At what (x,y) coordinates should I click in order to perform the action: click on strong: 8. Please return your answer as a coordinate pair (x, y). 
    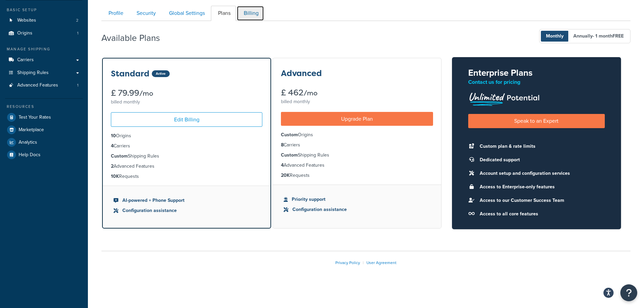
    Looking at the image, I should click on (283, 145).